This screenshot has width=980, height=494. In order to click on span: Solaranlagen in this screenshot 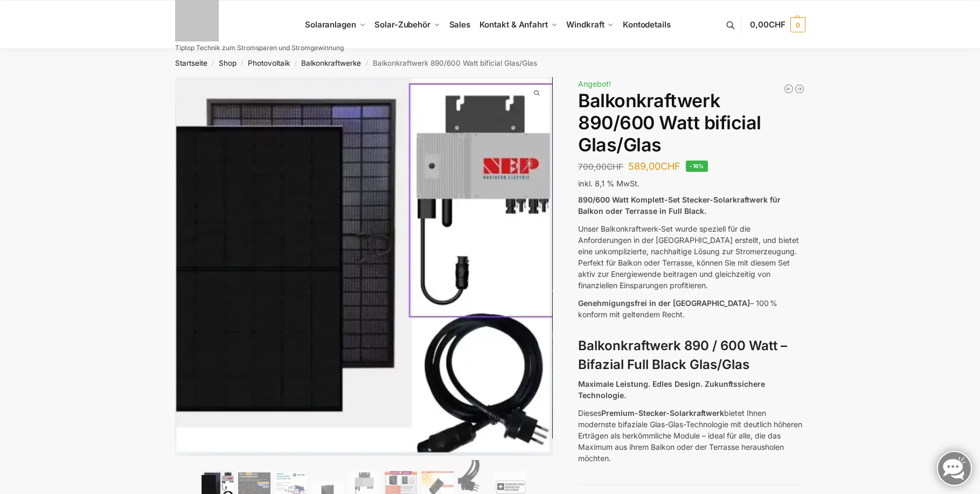, I will do `click(330, 24)`.